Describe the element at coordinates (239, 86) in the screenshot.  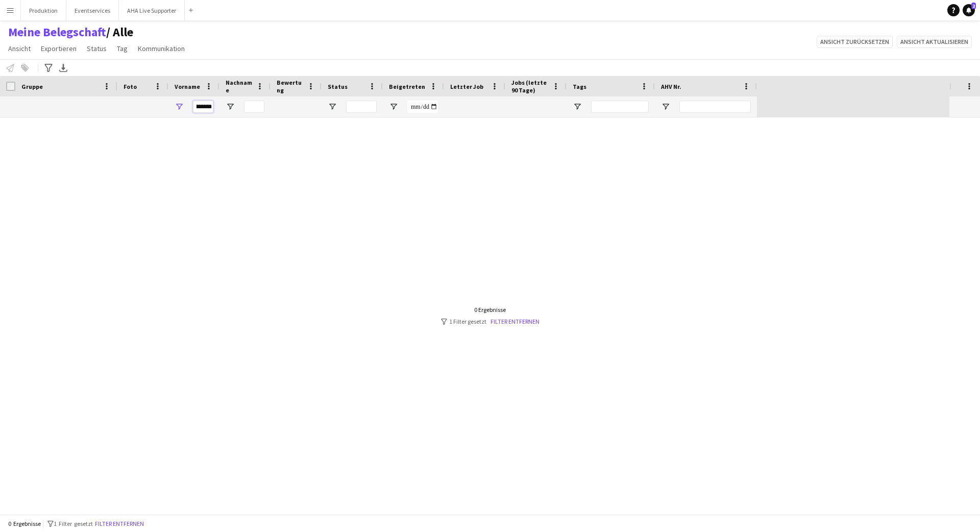
I see `span: Nachname` at that location.